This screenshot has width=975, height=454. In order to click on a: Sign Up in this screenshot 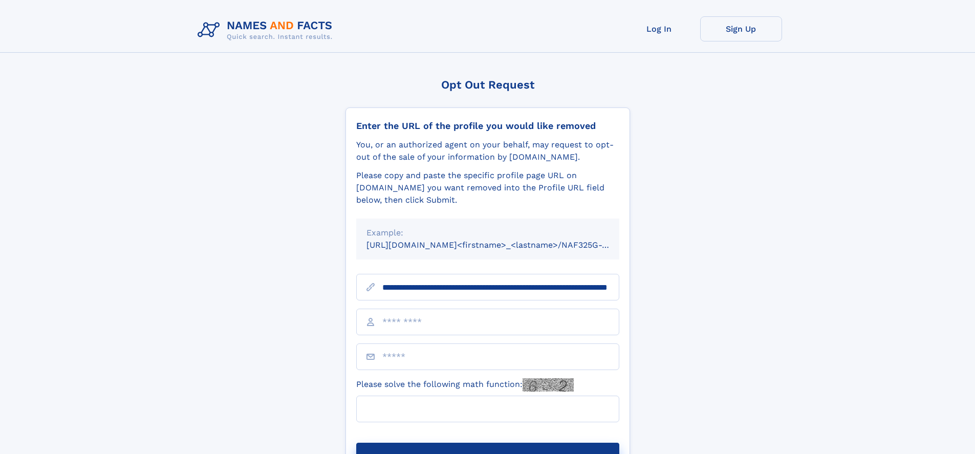, I will do `click(741, 29)`.